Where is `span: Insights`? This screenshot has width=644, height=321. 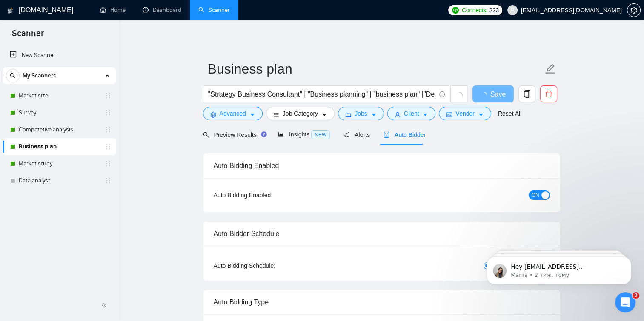 span: Insights is located at coordinates (304, 135).